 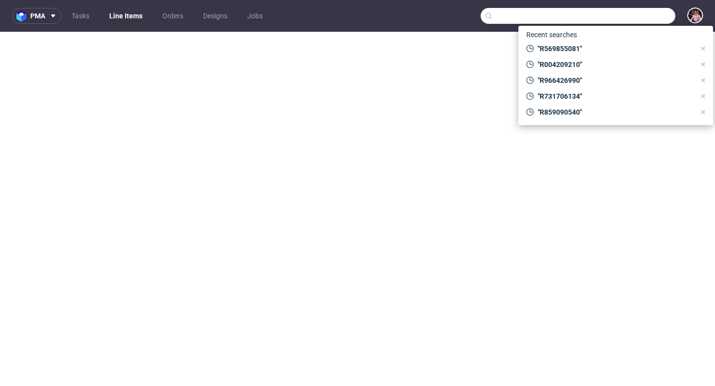 What do you see at coordinates (614, 49) in the screenshot?
I see `span: "R569855081"` at bounding box center [614, 49].